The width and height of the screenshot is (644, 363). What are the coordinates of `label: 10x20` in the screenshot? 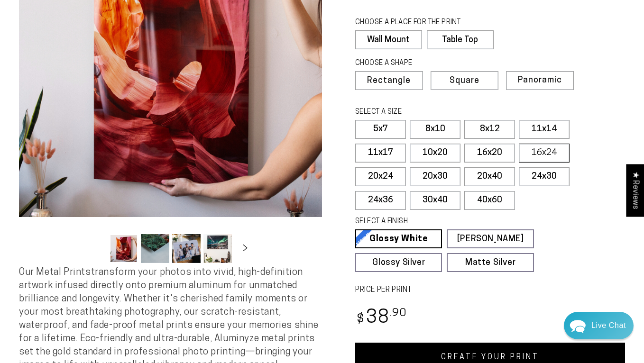 It's located at (435, 153).